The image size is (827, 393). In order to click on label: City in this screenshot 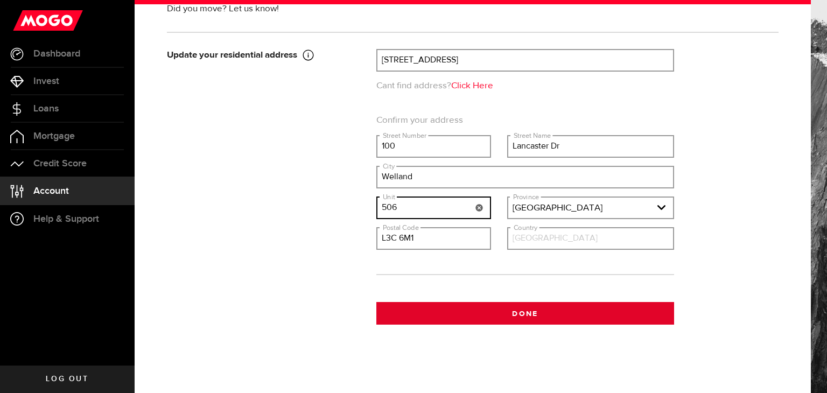, I will do `click(388, 165)`.